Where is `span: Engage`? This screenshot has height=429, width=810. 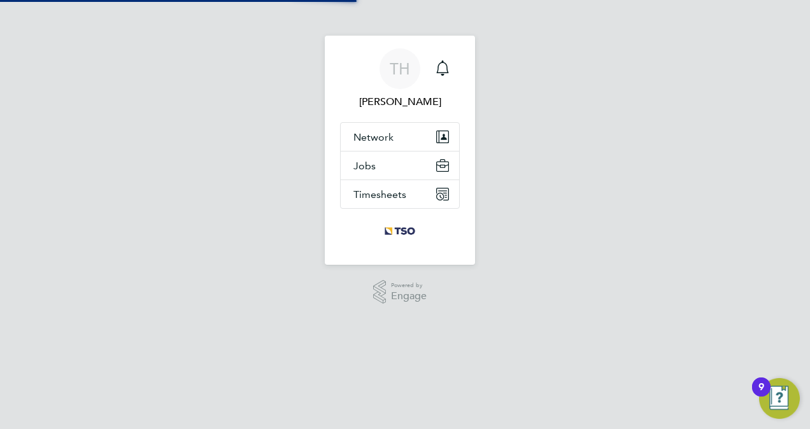 span: Engage is located at coordinates (409, 296).